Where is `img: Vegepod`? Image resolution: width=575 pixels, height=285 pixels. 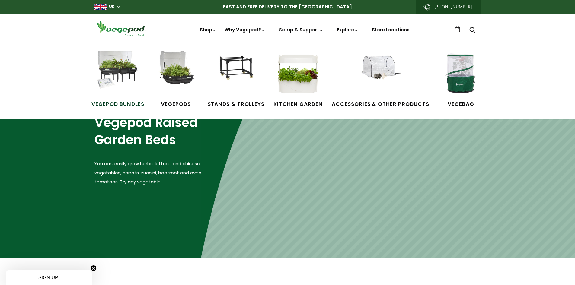 img: Vegepod is located at coordinates (122, 28).